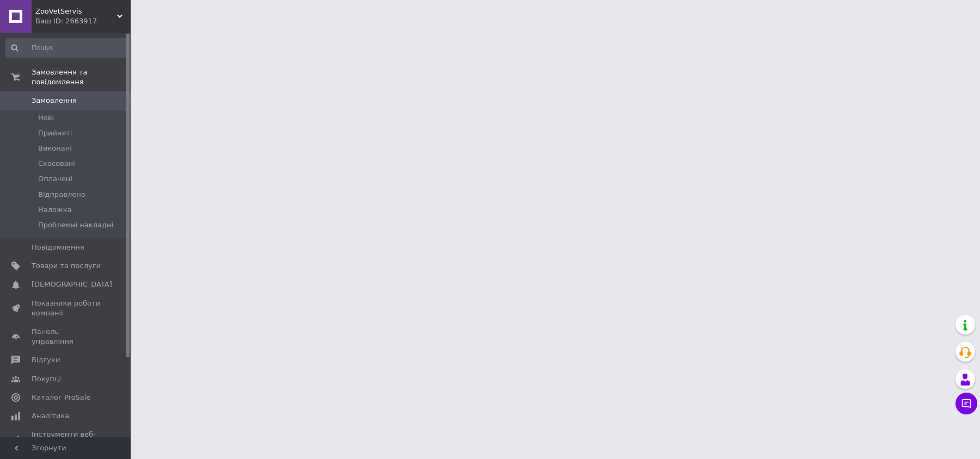 This screenshot has height=459, width=980. I want to click on span: Каталог ProSale, so click(61, 398).